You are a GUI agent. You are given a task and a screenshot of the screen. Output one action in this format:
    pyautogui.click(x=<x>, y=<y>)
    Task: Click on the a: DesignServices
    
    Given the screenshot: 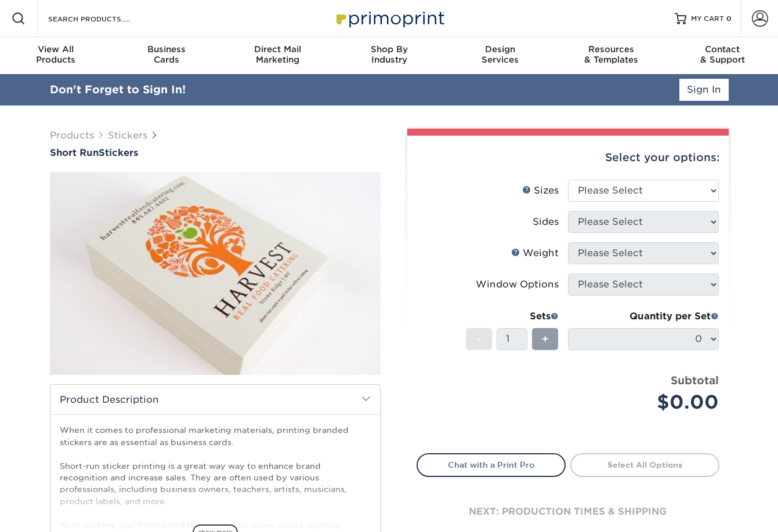 What is the action you would take?
    pyautogui.click(x=500, y=56)
    